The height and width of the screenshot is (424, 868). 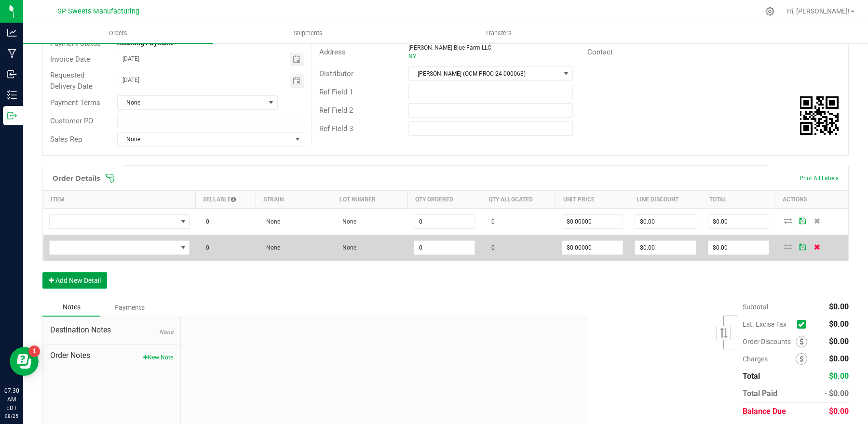 What do you see at coordinates (770, 11) in the screenshot?
I see `div: Manage settings` at bounding box center [770, 11].